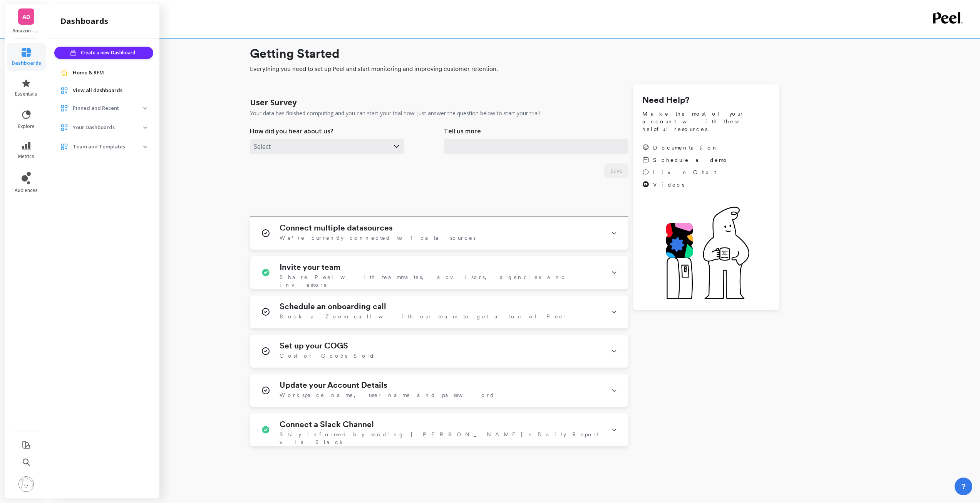  I want to click on p: How did you hear about us?, so click(291, 131).